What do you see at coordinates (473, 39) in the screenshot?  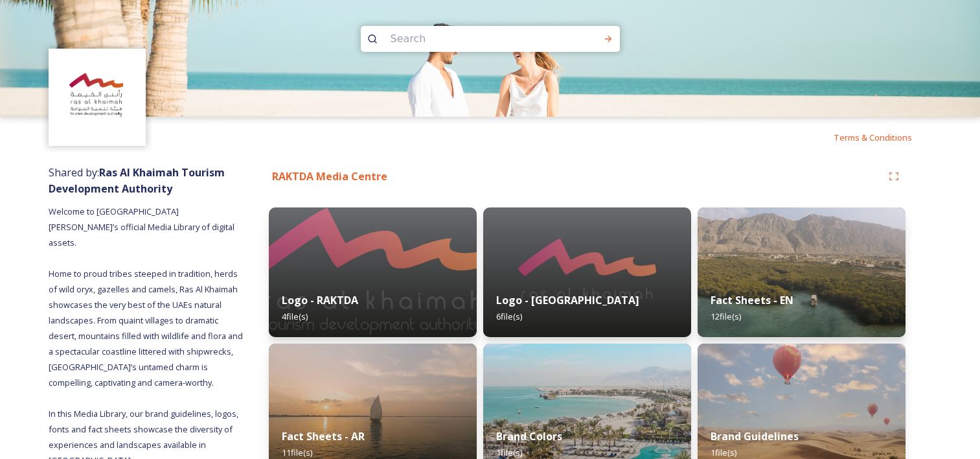 I see `input: Search` at bounding box center [473, 39].